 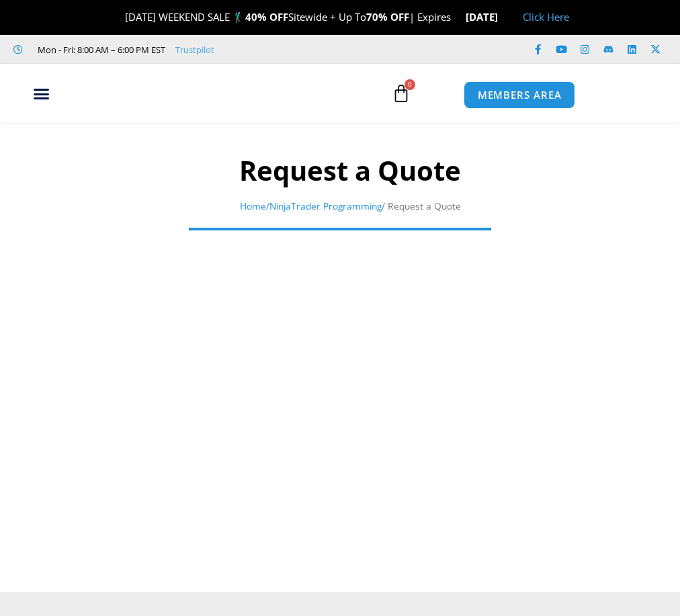 What do you see at coordinates (195, 50) in the screenshot?
I see `a: Trustpilot` at bounding box center [195, 50].